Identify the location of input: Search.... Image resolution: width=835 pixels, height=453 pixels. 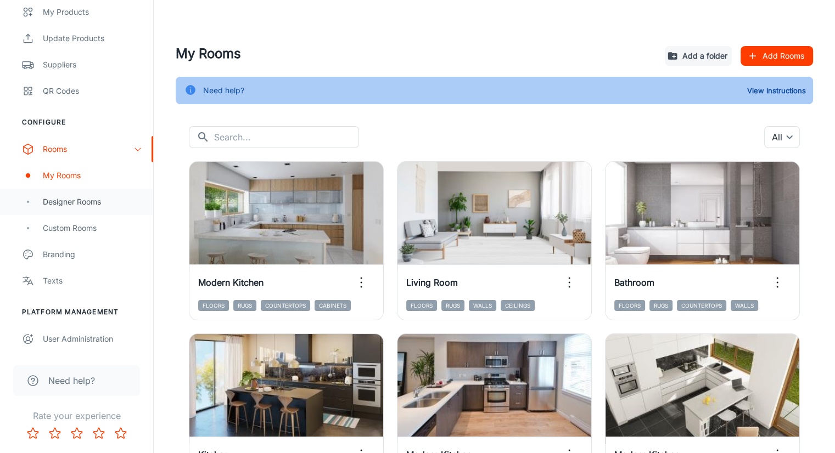
(286, 137).